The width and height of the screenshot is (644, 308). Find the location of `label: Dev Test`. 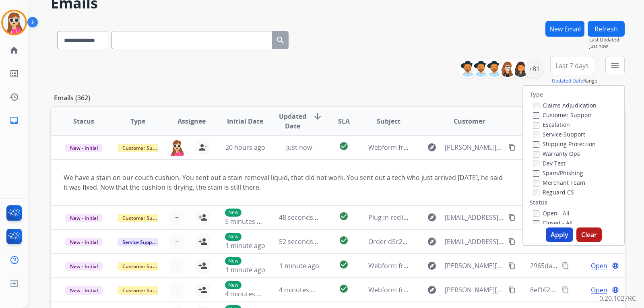

label: Dev Test is located at coordinates (549, 163).